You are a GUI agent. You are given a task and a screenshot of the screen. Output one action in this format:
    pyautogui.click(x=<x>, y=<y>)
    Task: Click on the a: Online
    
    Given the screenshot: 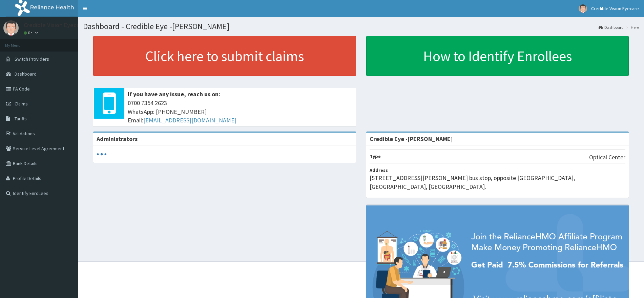 What is the action you would take?
    pyautogui.click(x=32, y=33)
    